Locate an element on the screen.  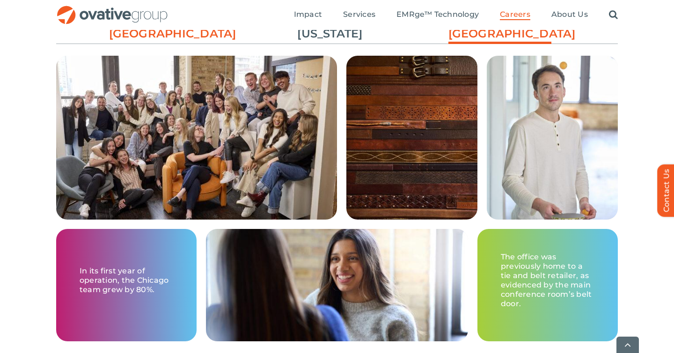
img: Careers – Chicago Grid 1 is located at coordinates (197, 145).